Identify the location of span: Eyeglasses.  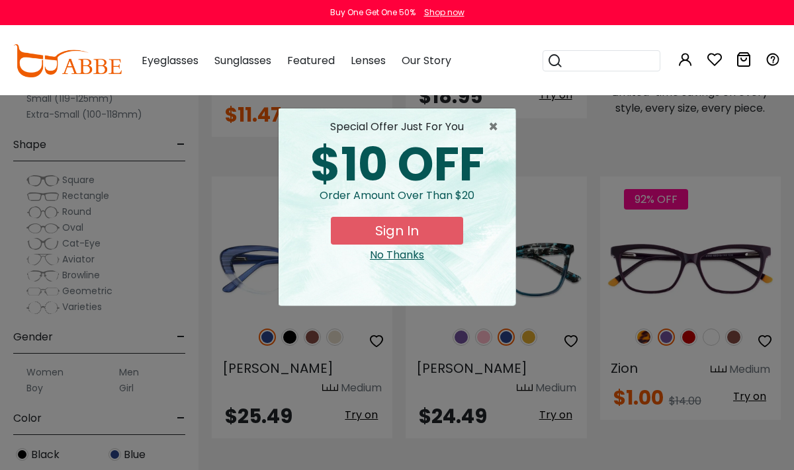
(170, 60).